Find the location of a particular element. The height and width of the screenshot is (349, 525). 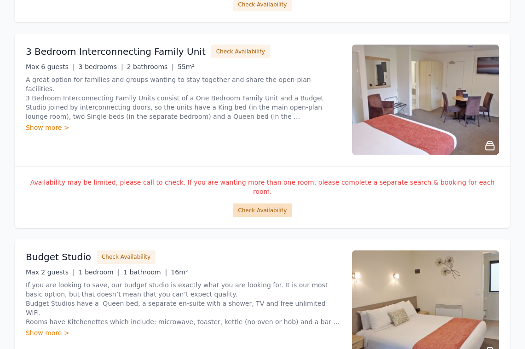

span: 1 bedroom | is located at coordinates (99, 272).